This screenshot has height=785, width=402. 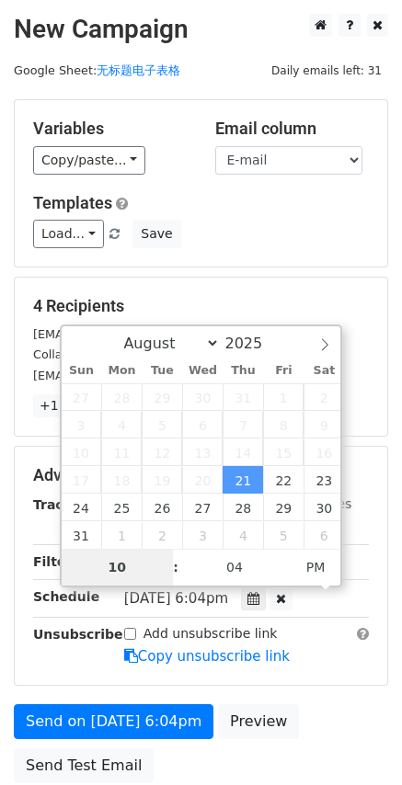 What do you see at coordinates (63, 505) in the screenshot?
I see `strong: Tracking` at bounding box center [63, 505].